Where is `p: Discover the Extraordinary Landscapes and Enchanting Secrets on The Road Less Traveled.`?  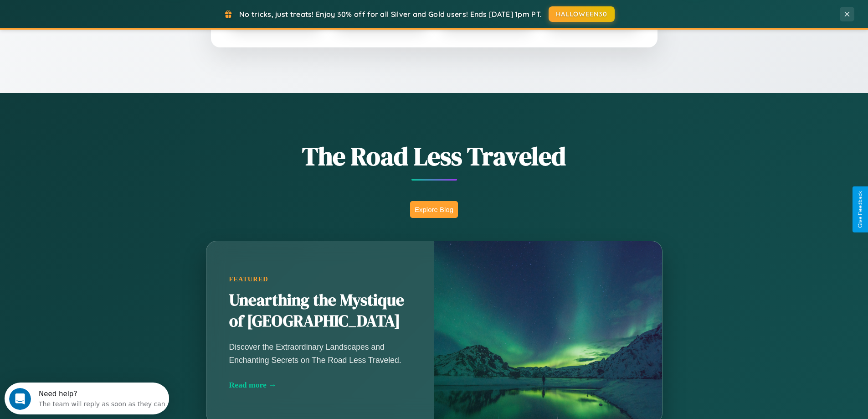 p: Discover the Extraordinary Landscapes and Enchanting Secrets on The Road Less Traveled. is located at coordinates (320, 353).